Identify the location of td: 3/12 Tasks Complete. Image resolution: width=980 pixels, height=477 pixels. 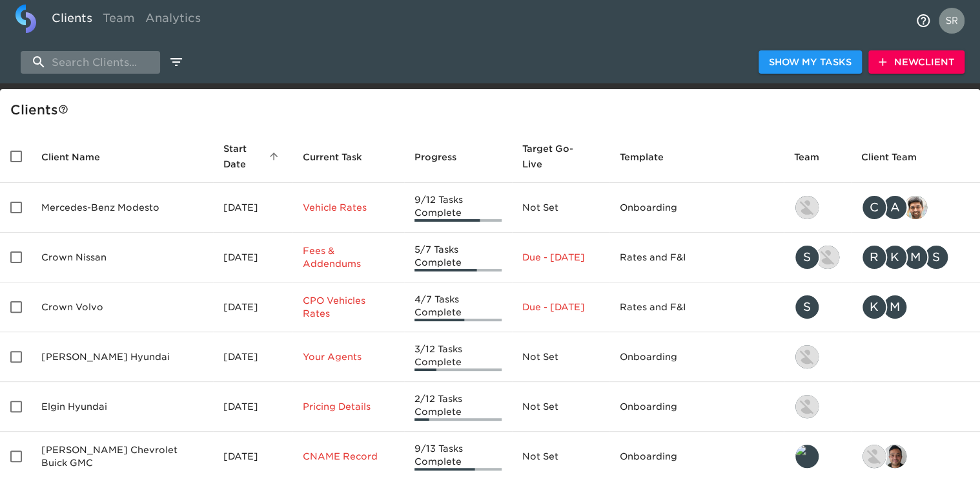
(457, 356).